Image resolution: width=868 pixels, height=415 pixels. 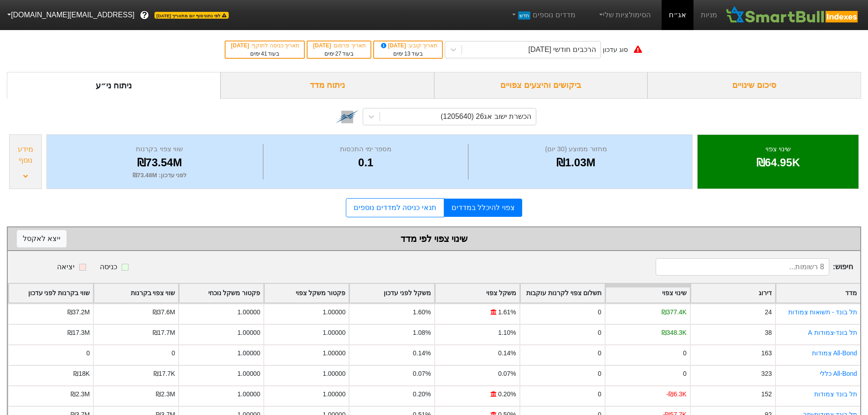 What do you see at coordinates (66, 267) in the screenshot?
I see `div: יציאה` at bounding box center [66, 267].